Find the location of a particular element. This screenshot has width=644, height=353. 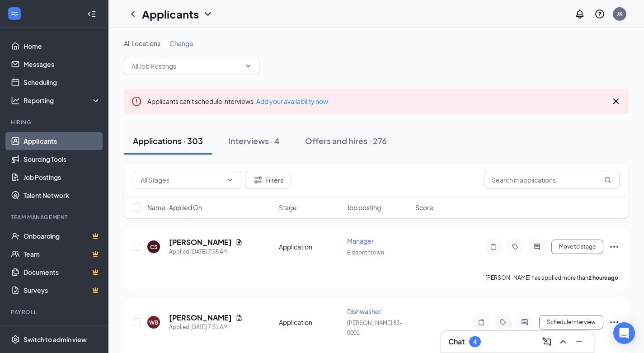

span: Manager is located at coordinates (360, 241).